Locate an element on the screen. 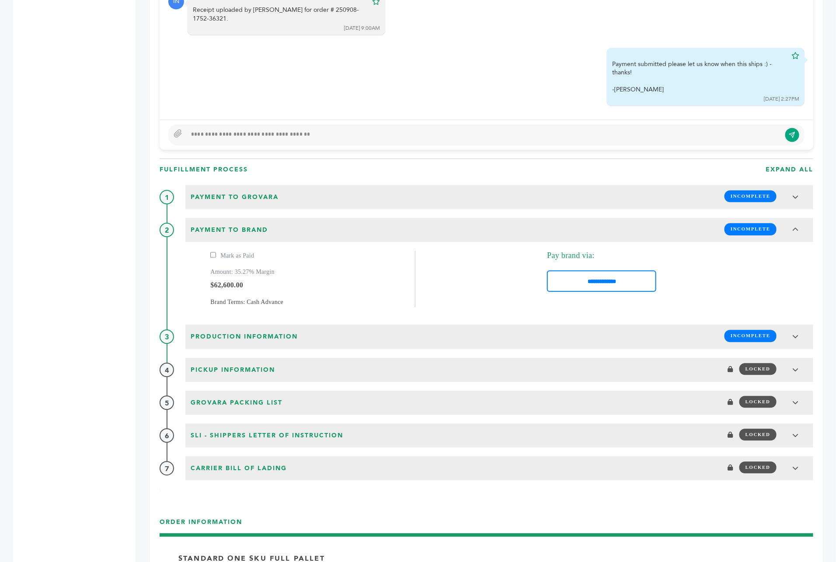 This screenshot has width=836, height=562. label: Amount: 35.27% Margin is located at coordinates (247, 272).